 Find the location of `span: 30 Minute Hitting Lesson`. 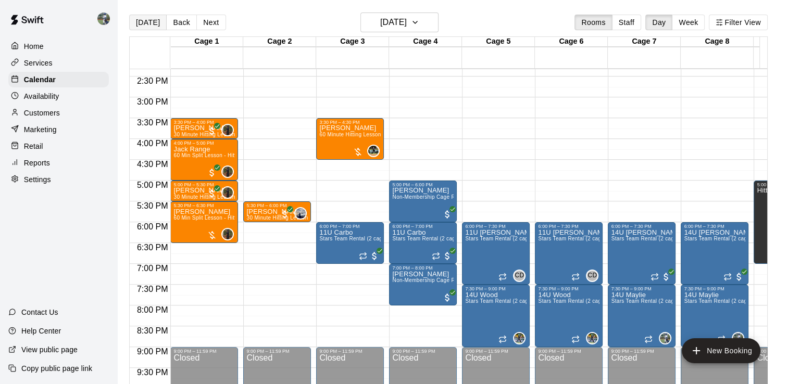

span: 30 Minute Hitting Lesson is located at coordinates (204, 134).